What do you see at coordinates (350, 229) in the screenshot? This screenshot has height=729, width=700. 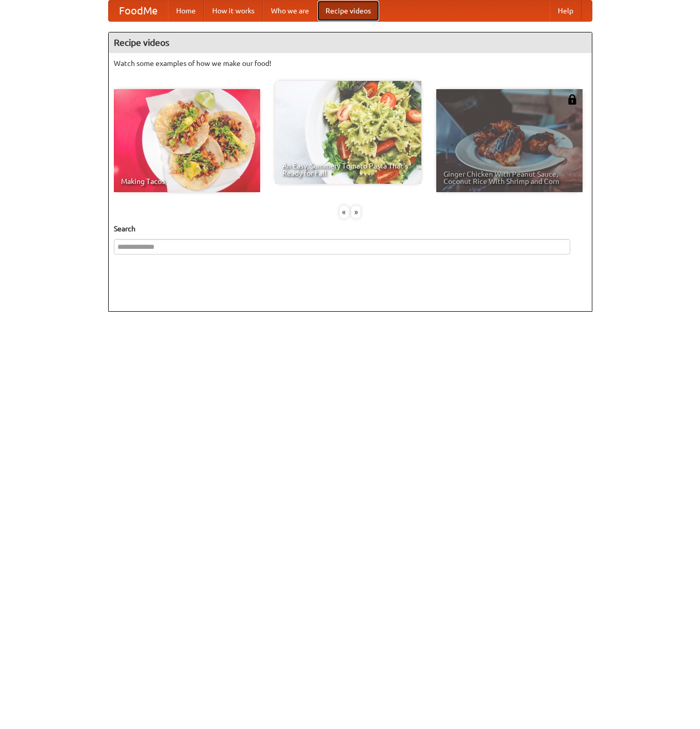 I see `h5: Search` at bounding box center [350, 229].